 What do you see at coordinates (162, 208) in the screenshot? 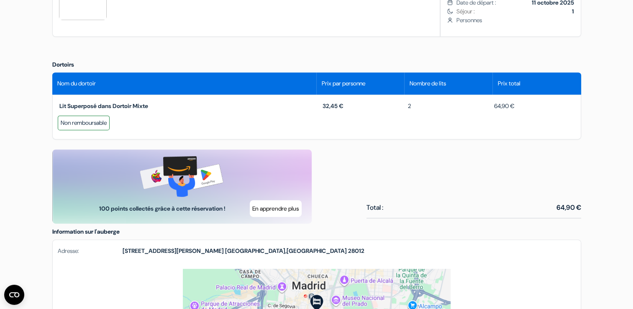
I see `span: 100 points collectés grâce à cette réservation !` at bounding box center [162, 208].